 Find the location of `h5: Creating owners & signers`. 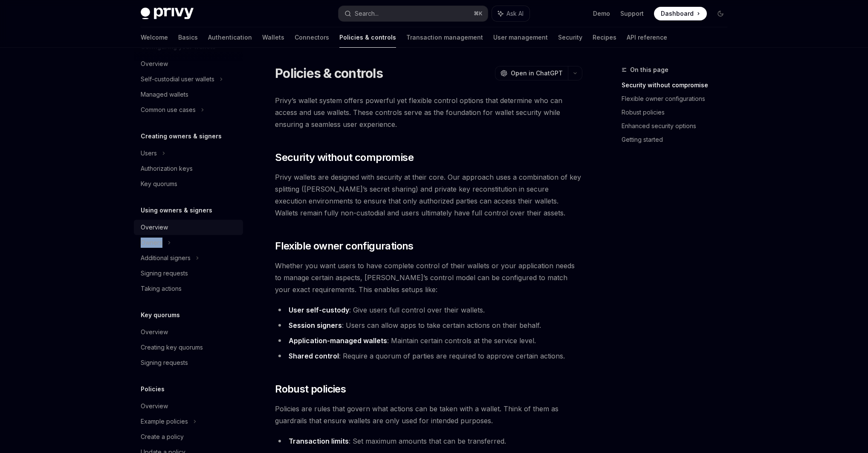

h5: Creating owners & signers is located at coordinates (181, 136).